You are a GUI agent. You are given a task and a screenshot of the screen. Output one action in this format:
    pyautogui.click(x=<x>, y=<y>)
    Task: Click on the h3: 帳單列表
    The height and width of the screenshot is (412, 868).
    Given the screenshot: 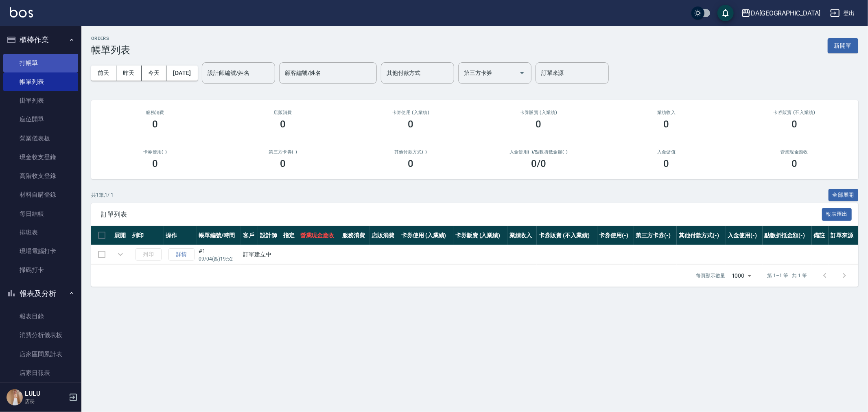 What is the action you would take?
    pyautogui.click(x=111, y=50)
    